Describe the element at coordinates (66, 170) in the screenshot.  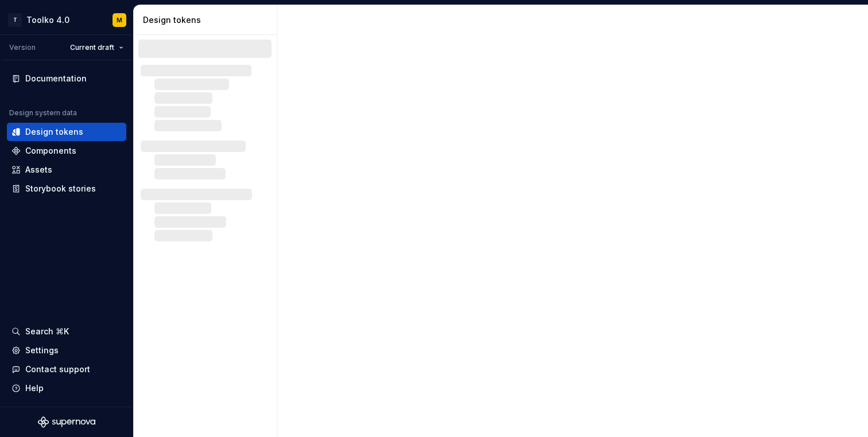
I see `a: Assets` at that location.